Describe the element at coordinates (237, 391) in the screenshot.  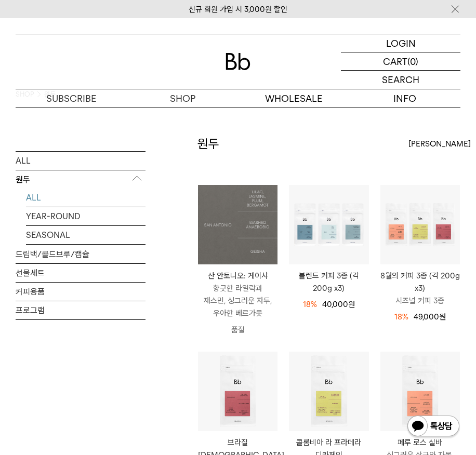
I see `a: 브라질 사맘바이아` at that location.